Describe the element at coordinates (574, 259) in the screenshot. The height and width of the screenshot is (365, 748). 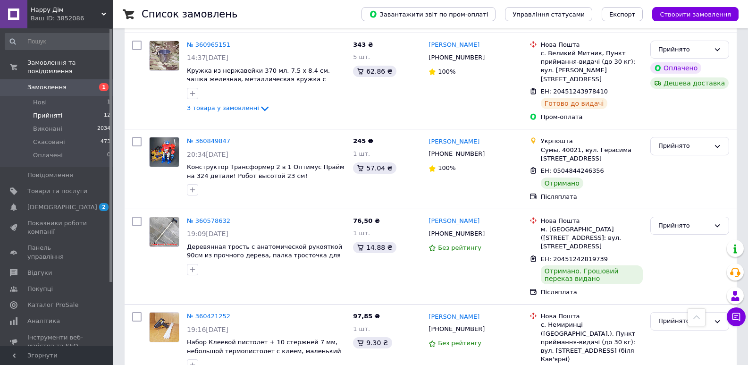
I see `span: ЕН: 20451242819739` at that location.